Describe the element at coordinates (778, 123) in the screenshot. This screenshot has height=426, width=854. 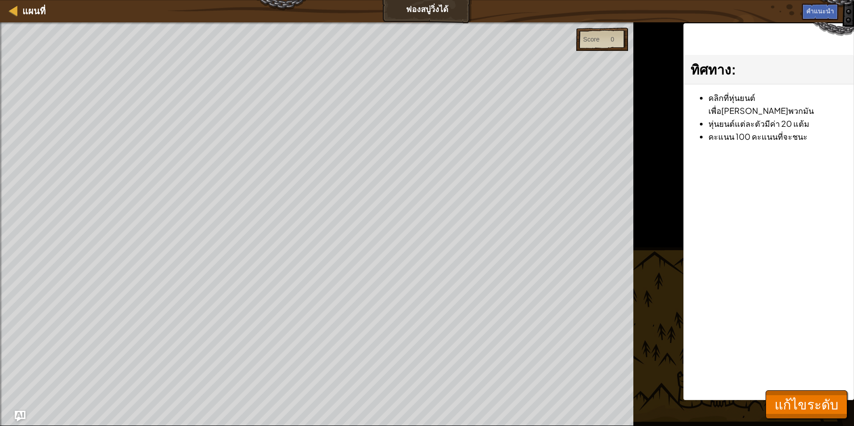
I see `li: หุ่นยนต์แต่ละตัวมีค่า 20 แต้ม` at that location.